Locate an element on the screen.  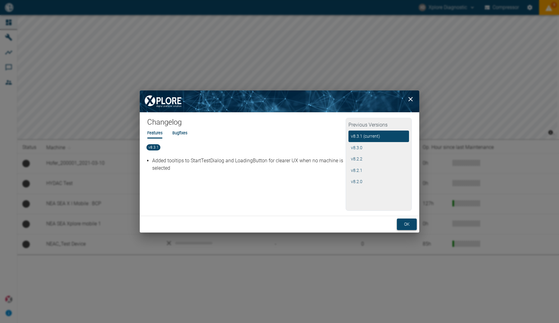
button: v8.3.1 (current) is located at coordinates (379, 136).